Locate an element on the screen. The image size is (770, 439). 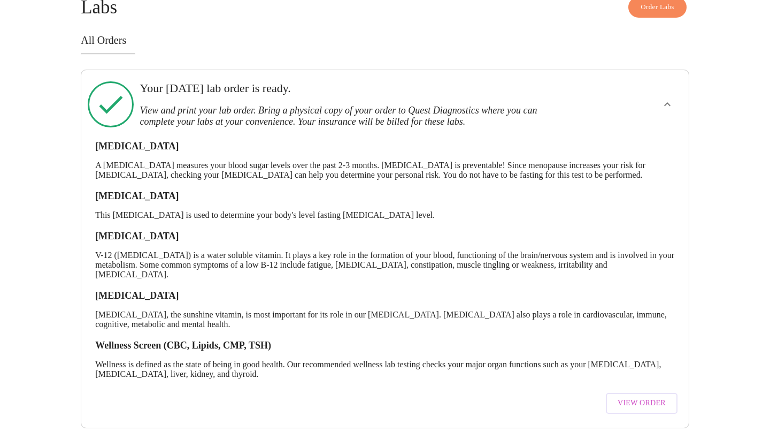
span: View Order is located at coordinates (642, 403).